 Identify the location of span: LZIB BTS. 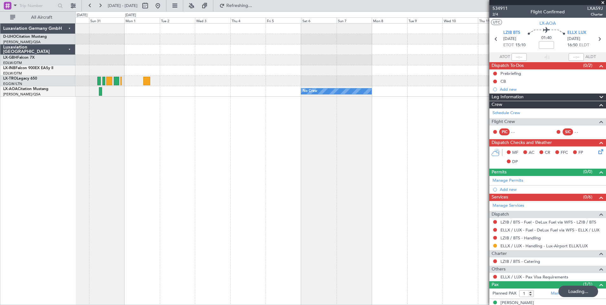
(512, 33).